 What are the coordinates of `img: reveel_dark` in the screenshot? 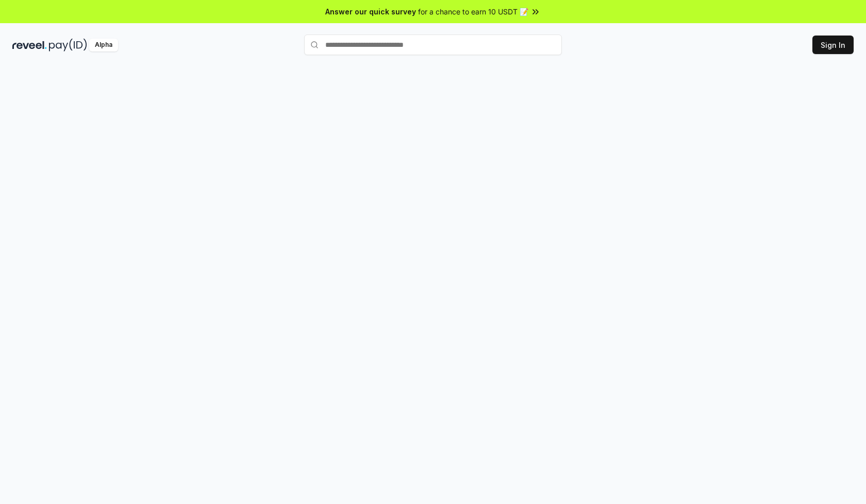 It's located at (30, 45).